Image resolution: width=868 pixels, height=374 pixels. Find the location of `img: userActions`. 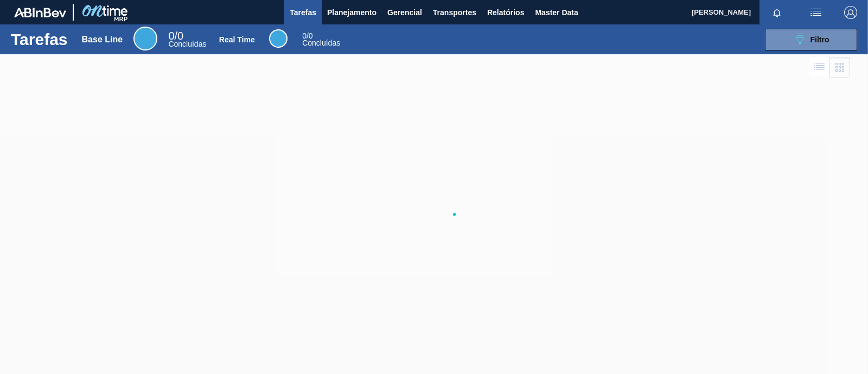

img: userActions is located at coordinates (816, 12).